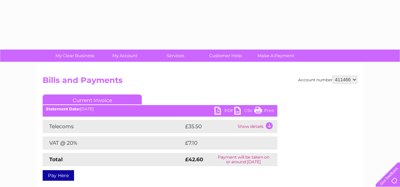 This screenshot has height=187, width=400. What do you see at coordinates (200, 82) in the screenshot?
I see `h2: Bills and Payments` at bounding box center [200, 82].